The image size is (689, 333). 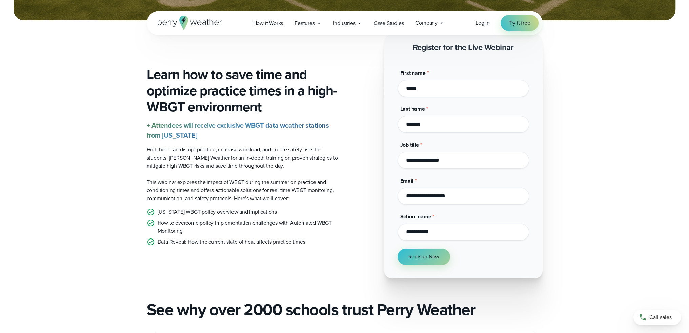 I want to click on span: Last name, so click(x=413, y=109).